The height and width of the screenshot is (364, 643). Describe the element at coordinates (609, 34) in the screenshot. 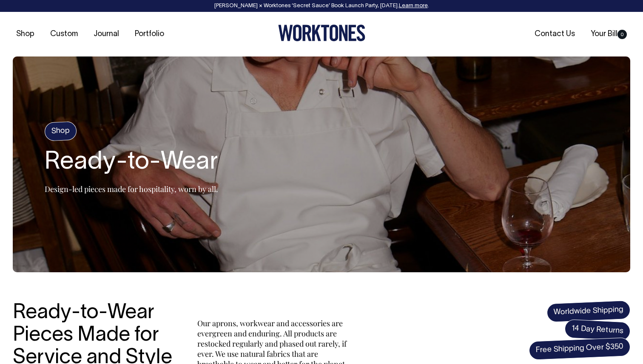

I see `a: Your Bill0` at that location.